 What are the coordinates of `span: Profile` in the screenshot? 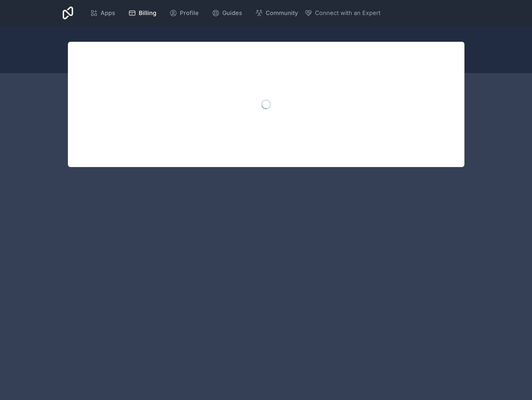 It's located at (189, 13).